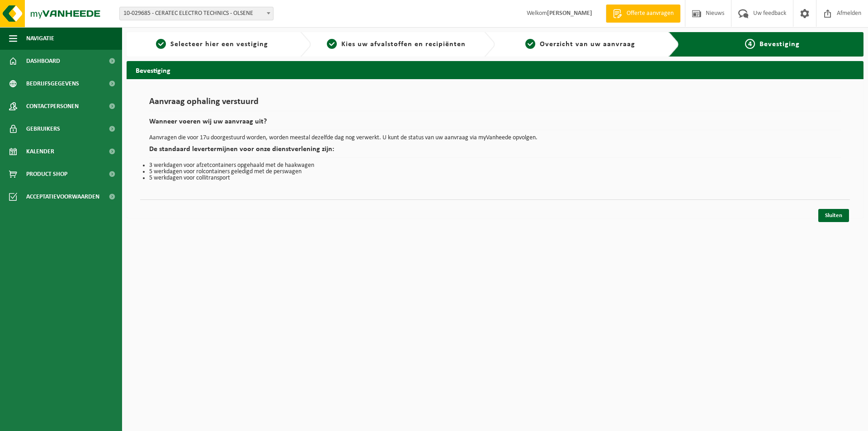  What do you see at coordinates (219, 44) in the screenshot?
I see `span: Selecteer hier een vestiging` at bounding box center [219, 44].